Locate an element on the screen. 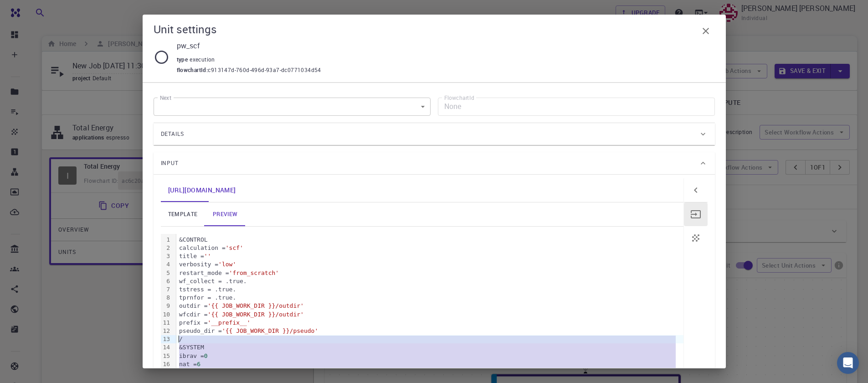 Image resolution: width=868 pixels, height=383 pixels. div: Details is located at coordinates (434, 134).